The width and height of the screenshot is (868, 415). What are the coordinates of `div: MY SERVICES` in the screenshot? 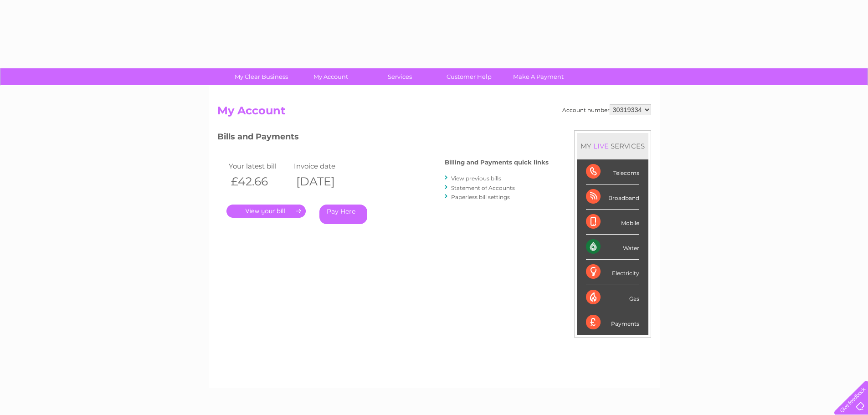 It's located at (612, 146).